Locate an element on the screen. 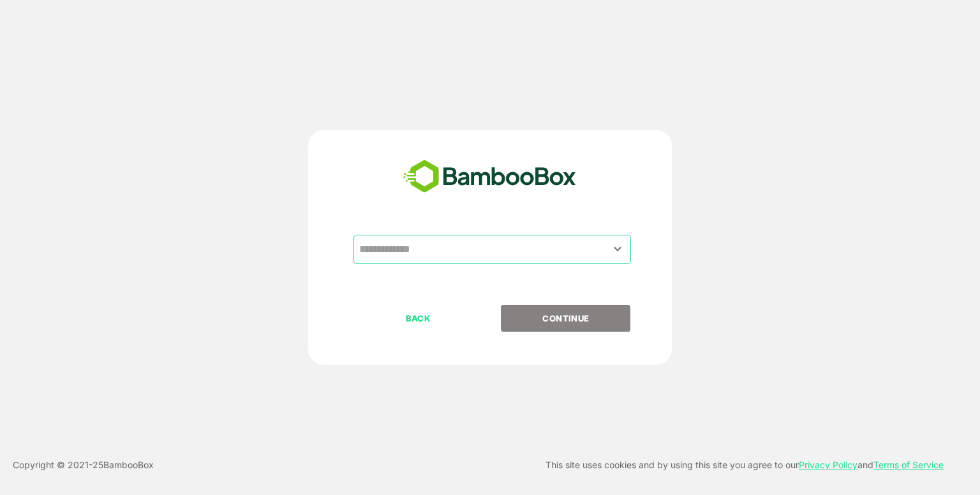 Image resolution: width=980 pixels, height=495 pixels. p: Copyright © 2021- 25 BambooBox is located at coordinates (83, 465).